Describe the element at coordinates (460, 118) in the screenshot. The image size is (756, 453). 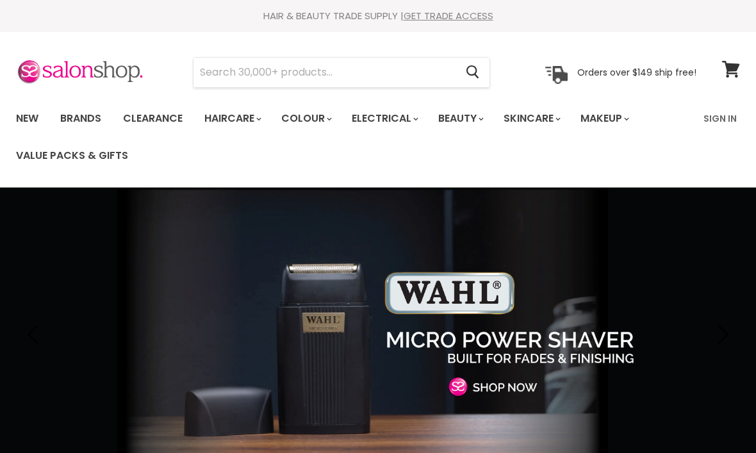
I see `a: Beauty` at that location.